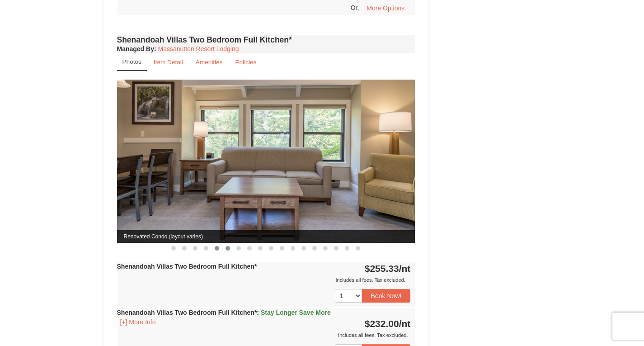 Image resolution: width=644 pixels, height=346 pixels. Describe the element at coordinates (168, 62) in the screenshot. I see `small: Item Detail` at that location.